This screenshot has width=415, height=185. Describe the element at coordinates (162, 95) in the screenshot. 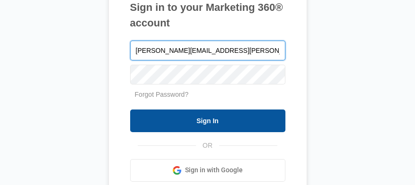

I see `a: Forgot Password?` at that location.